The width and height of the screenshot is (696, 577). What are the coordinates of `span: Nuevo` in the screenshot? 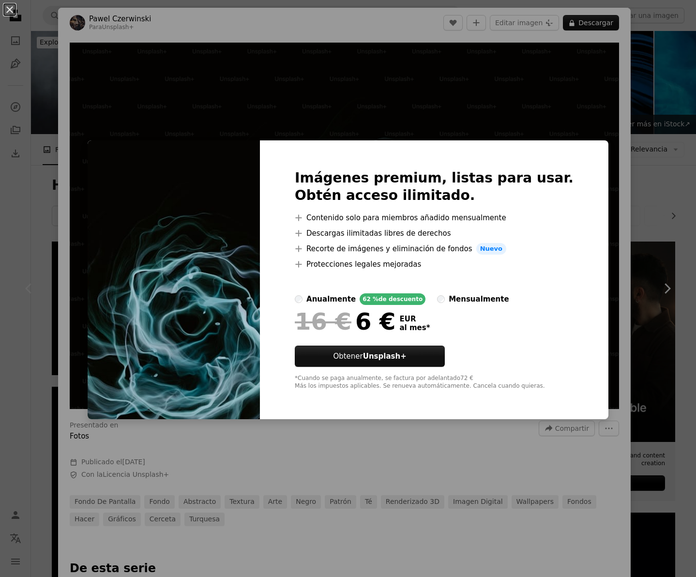 It's located at (491, 249).